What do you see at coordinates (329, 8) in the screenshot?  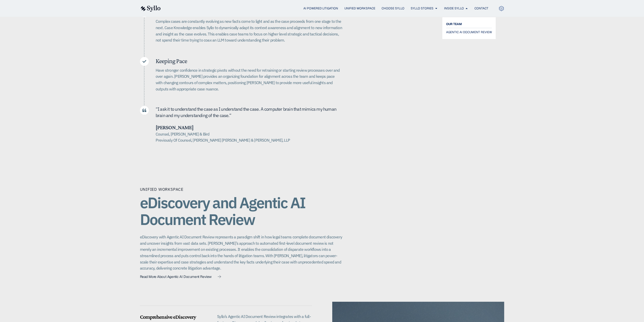 I see `nav: Menu` at bounding box center [329, 8].